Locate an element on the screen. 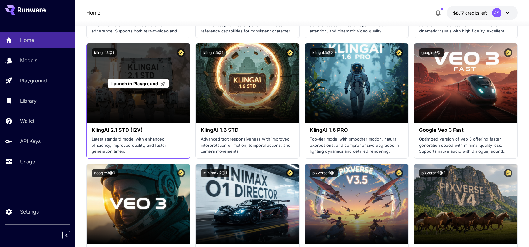 This screenshot has height=247, width=529. h3: Google Veo 3 Fast is located at coordinates (466, 130).